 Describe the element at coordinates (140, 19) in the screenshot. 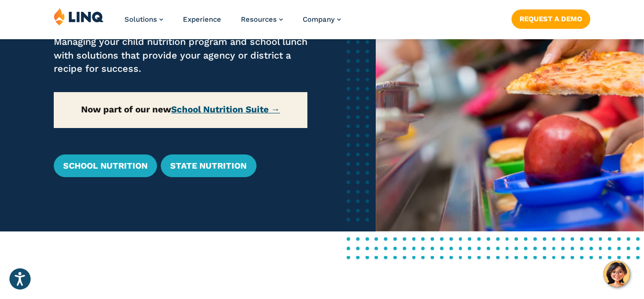

I see `span: Solutions` at that location.